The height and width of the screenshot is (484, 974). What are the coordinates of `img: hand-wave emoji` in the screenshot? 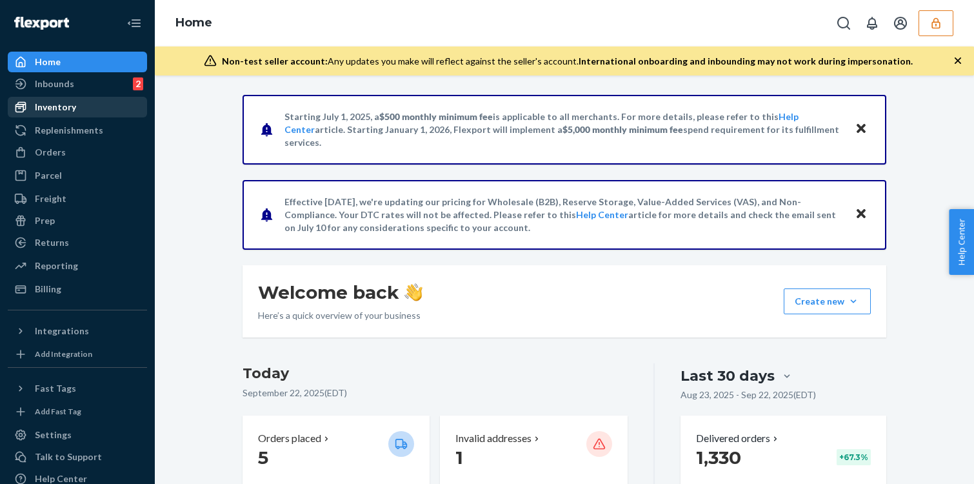 It's located at (413, 292).